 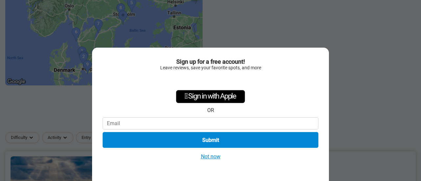 I want to click on div: Sign up for a free account!, so click(x=210, y=61).